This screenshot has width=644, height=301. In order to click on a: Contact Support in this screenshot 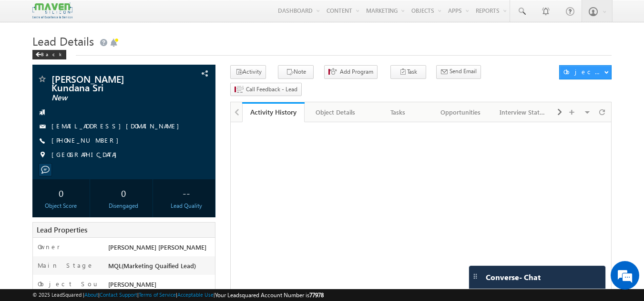, I will do `click(118, 294)`.